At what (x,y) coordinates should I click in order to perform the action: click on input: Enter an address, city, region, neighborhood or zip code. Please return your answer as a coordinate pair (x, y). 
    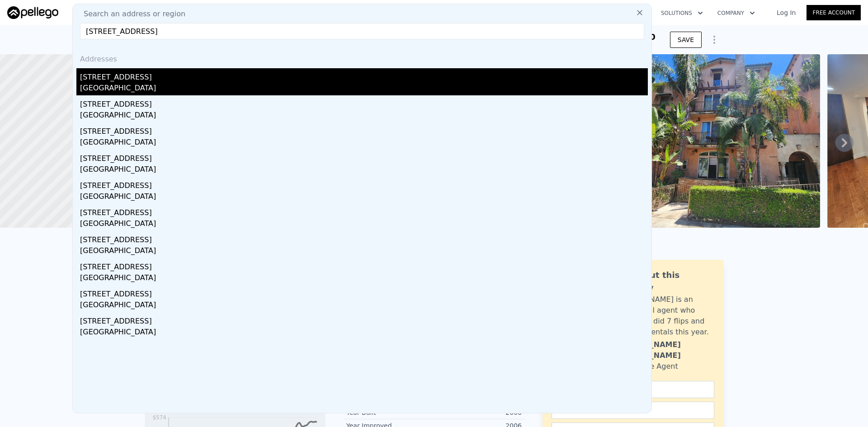
    Looking at the image, I should click on (362, 31).